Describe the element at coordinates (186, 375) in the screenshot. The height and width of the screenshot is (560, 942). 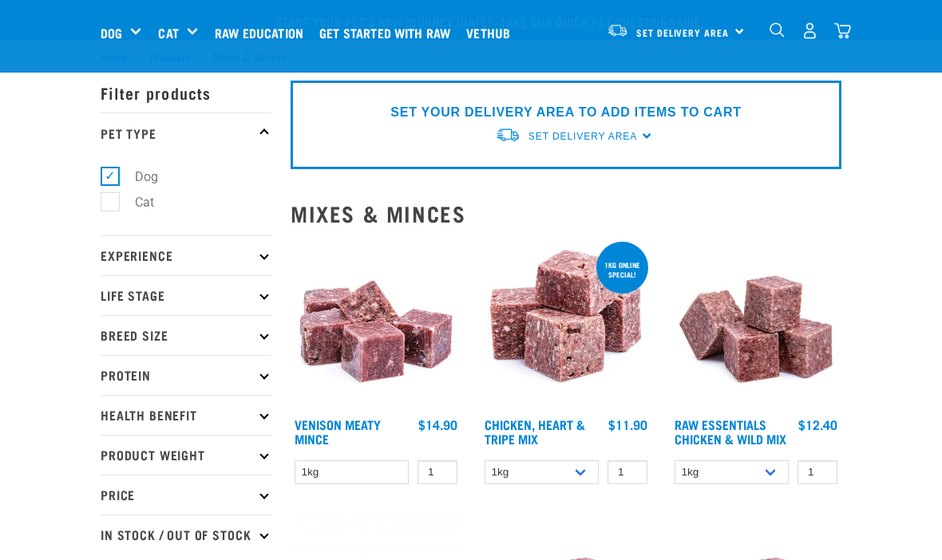
I see `p: Protein` at that location.